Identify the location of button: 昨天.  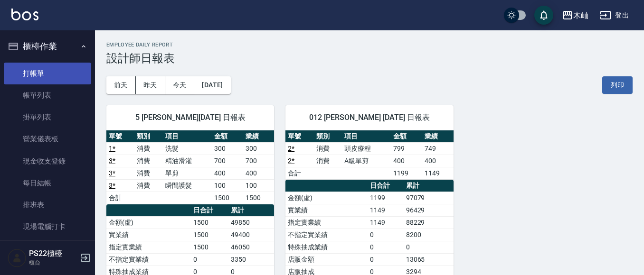
(150, 85).